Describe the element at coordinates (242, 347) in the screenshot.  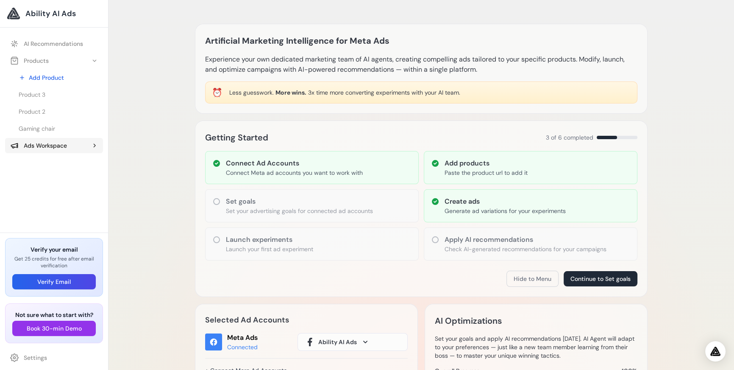
I see `div: Connected` at that location.